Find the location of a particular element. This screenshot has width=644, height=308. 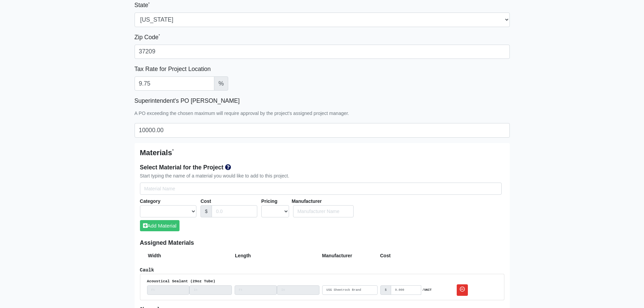

strong: /UNIT is located at coordinates (427, 290).